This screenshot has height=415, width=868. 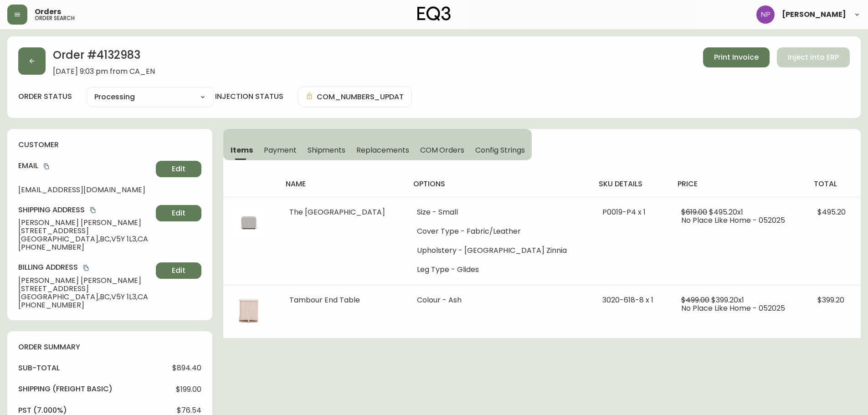 I want to click on span: Payment, so click(x=280, y=150).